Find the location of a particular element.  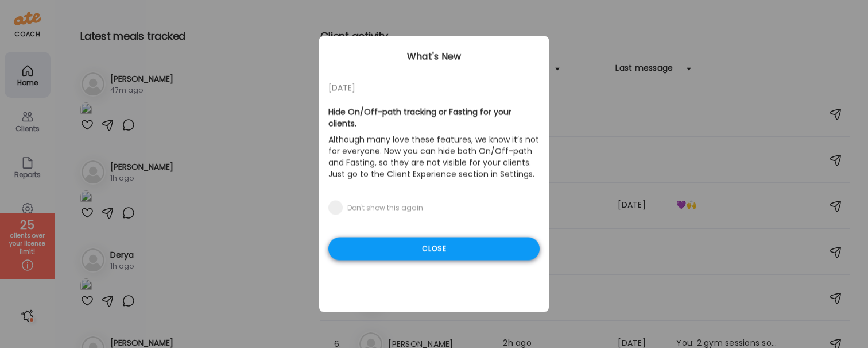

div: What's New is located at coordinates (434, 57).